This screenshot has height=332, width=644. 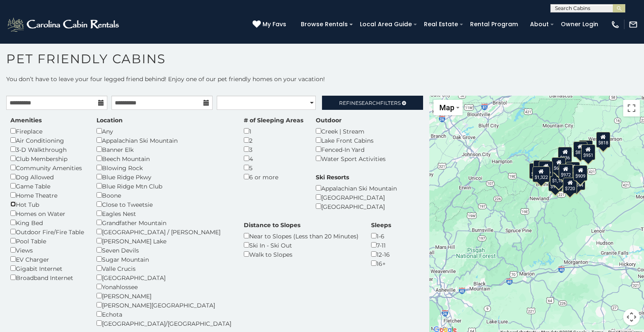 I want to click on img: phone-regular-white.png, so click(x=615, y=25).